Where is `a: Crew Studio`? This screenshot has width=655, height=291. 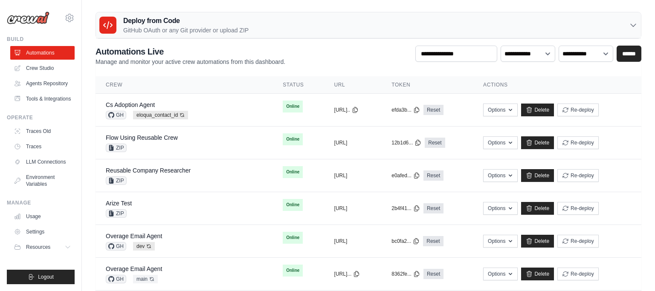
a: Crew Studio is located at coordinates (42, 68).